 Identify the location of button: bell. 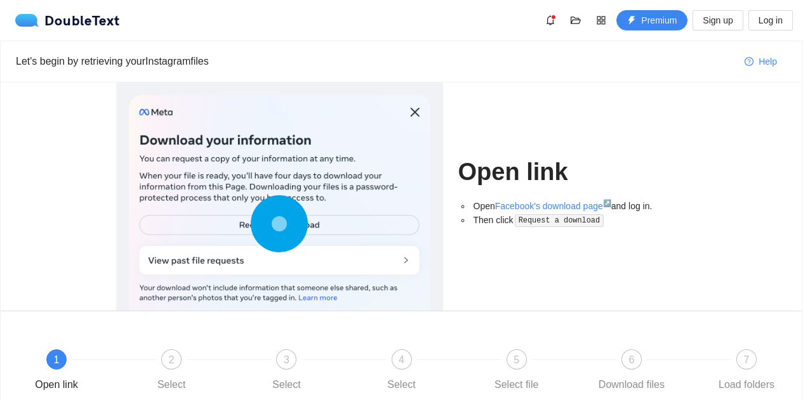
(550, 20).